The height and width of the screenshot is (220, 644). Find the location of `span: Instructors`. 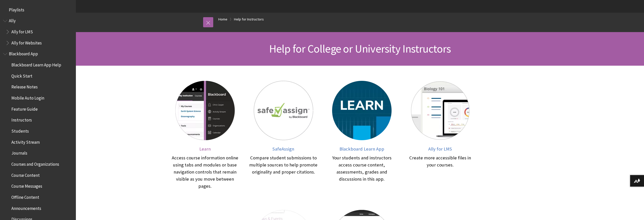

span: Instructors is located at coordinates (22, 119).